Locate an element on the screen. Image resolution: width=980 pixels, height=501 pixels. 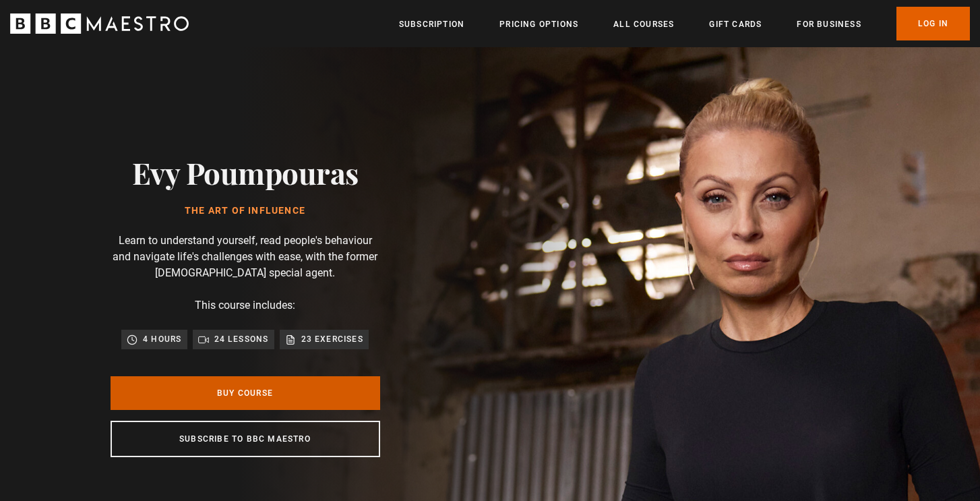
a: Gift Cards is located at coordinates (735, 24).